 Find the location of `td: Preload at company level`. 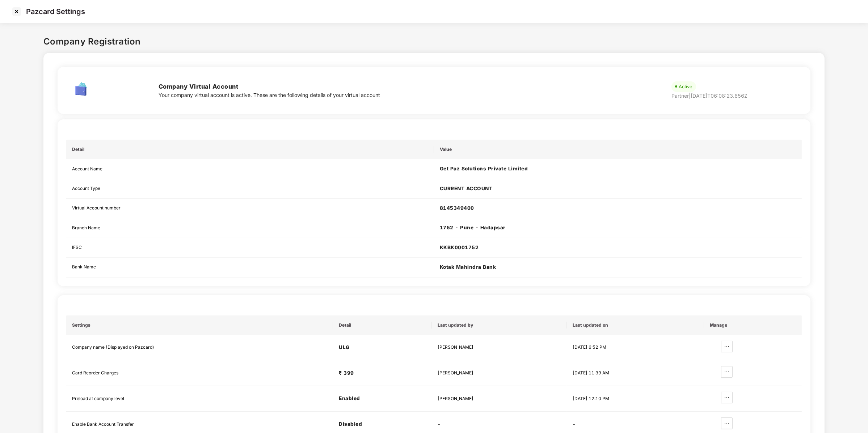

td: Preload at company level is located at coordinates (200, 398).